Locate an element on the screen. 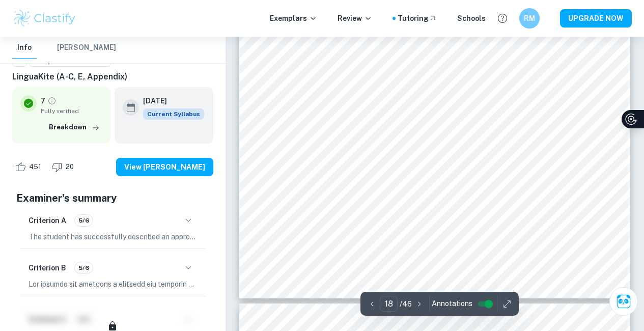 The height and width of the screenshot is (331, 644). span: Fully verified is located at coordinates (72, 111).